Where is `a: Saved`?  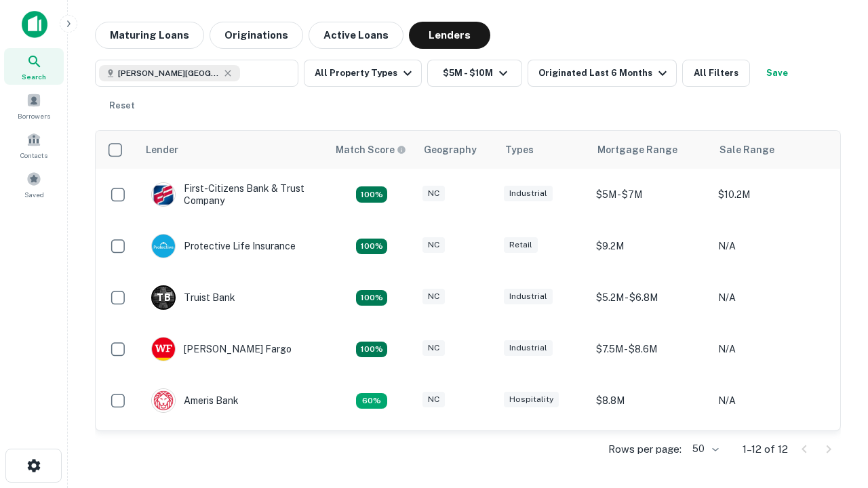 a: Saved is located at coordinates (34, 185).